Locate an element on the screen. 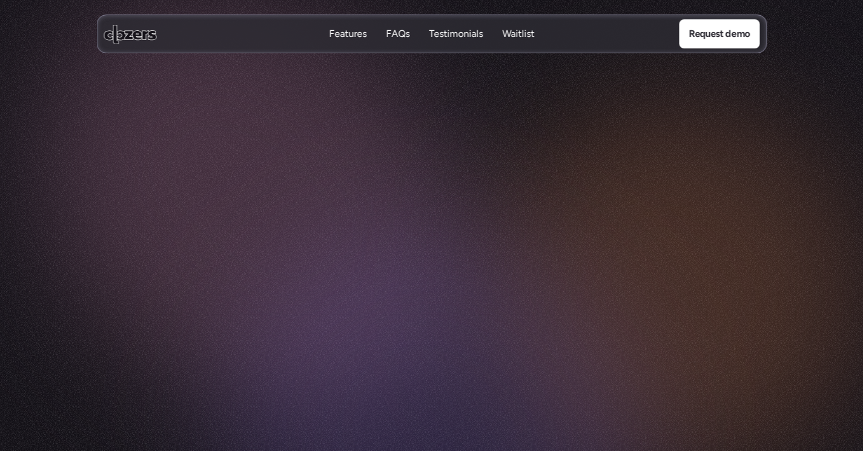 The width and height of the screenshot is (863, 451). span: r is located at coordinates (576, 213).